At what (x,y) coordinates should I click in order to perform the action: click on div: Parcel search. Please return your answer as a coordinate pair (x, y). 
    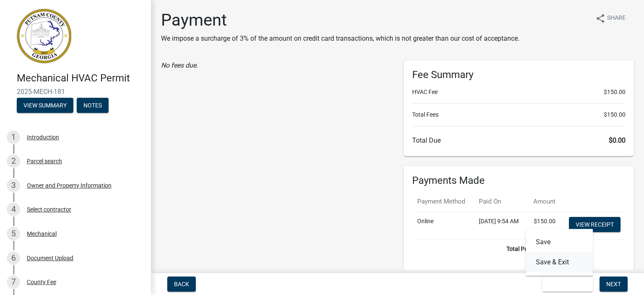
    Looking at the image, I should click on (44, 161).